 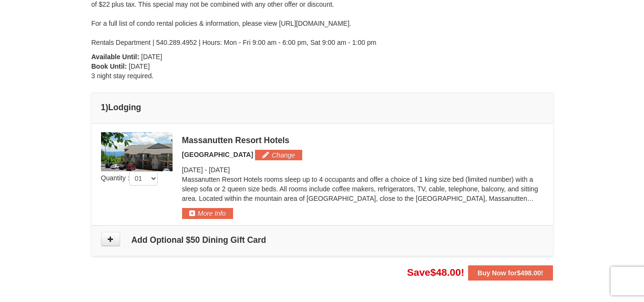 What do you see at coordinates (322, 240) in the screenshot?
I see `h4: Add Optional $50 Dining Gift Card` at bounding box center [322, 240].